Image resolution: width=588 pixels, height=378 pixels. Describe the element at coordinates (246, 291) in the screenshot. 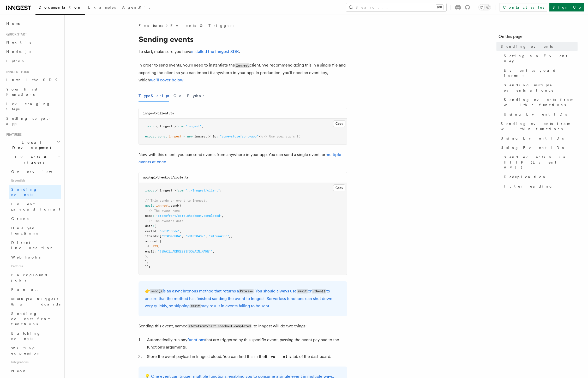

I see `code: Promise` at that location.